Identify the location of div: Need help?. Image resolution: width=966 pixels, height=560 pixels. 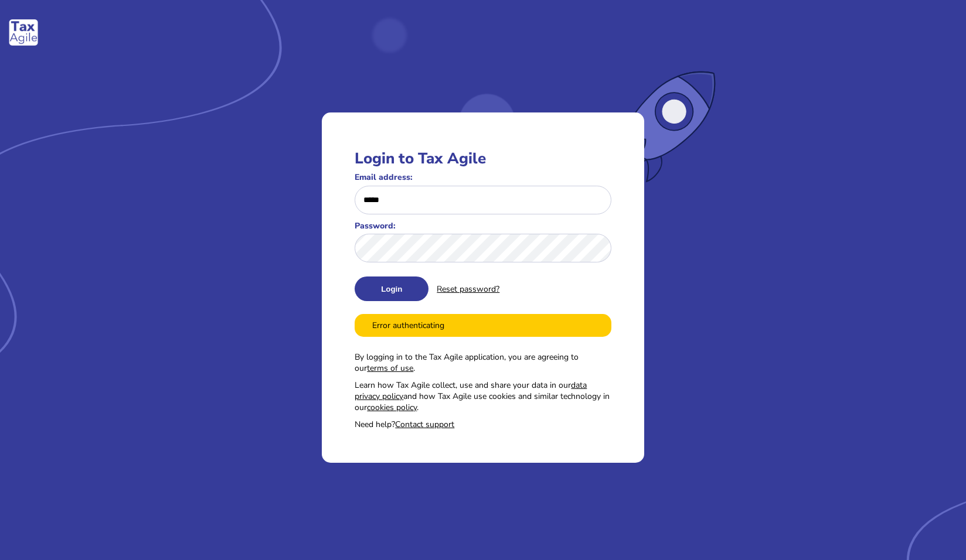
(483, 424).